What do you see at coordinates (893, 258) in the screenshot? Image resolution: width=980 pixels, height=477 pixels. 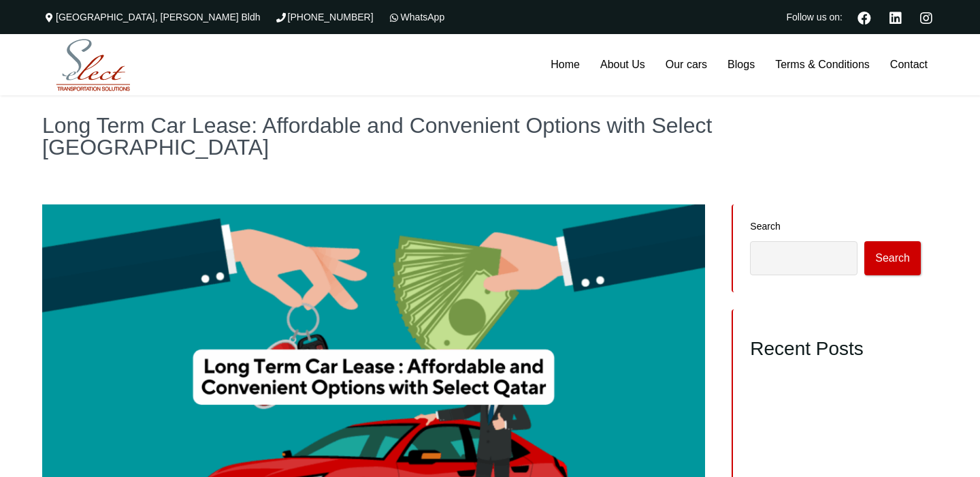 I see `button: Search` at bounding box center [893, 258].